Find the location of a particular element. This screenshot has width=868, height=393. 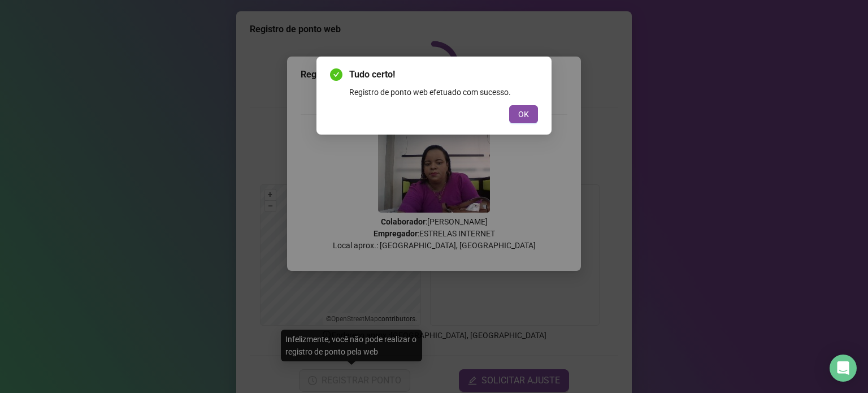

button: OK is located at coordinates (524, 114).